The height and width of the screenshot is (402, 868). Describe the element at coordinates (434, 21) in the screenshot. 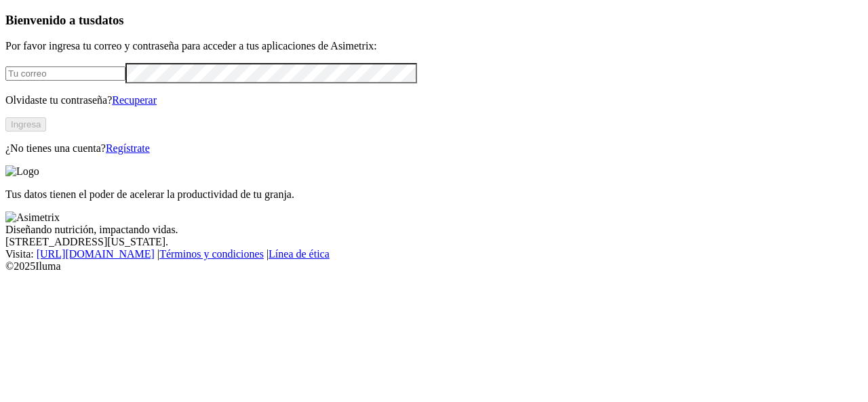

I see `h3: Bienvenido a tus` at that location.